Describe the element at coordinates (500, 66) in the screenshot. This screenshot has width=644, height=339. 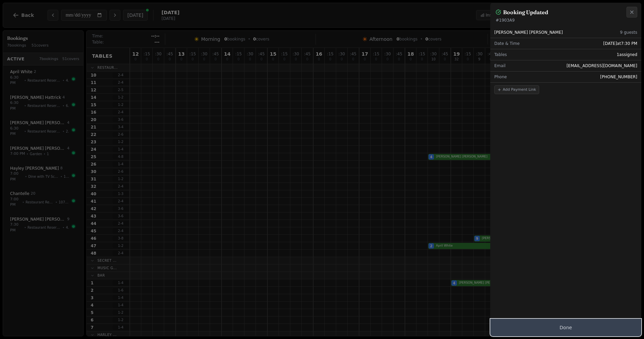
I see `span: Email` at that location.